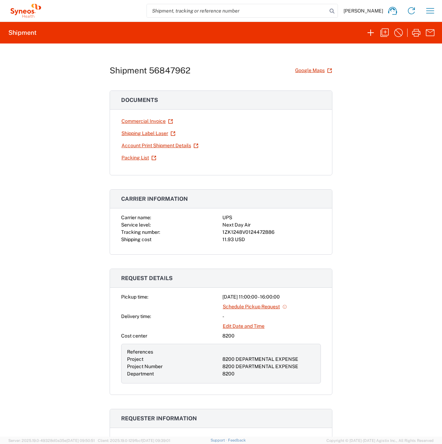 Image resolution: width=442 pixels, height=444 pixels. I want to click on a: Feedback, so click(237, 441).